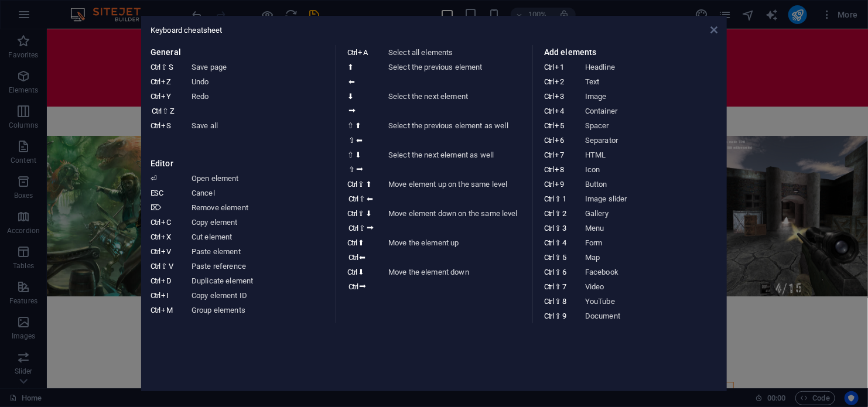  I want to click on i: C, so click(166, 222).